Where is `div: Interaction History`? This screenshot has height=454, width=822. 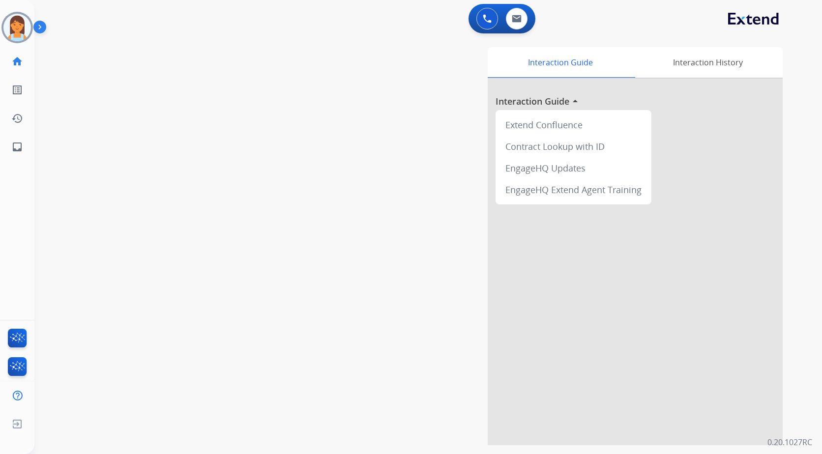
div: Interaction History is located at coordinates (708, 62).